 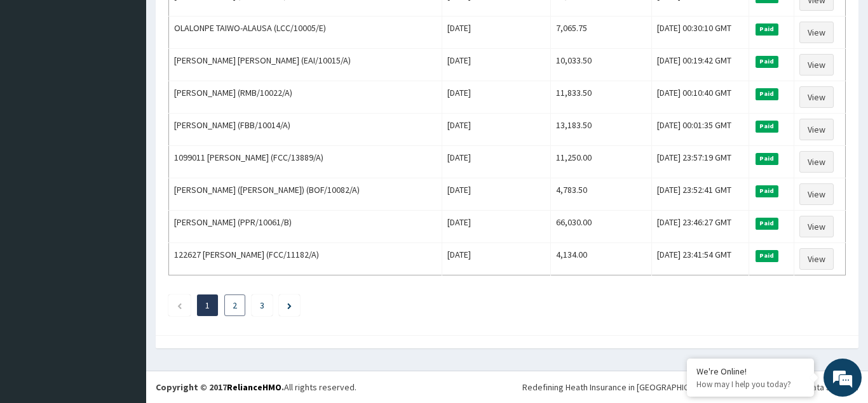 What do you see at coordinates (601, 130) in the screenshot?
I see `td: 13,183.50` at bounding box center [601, 130].